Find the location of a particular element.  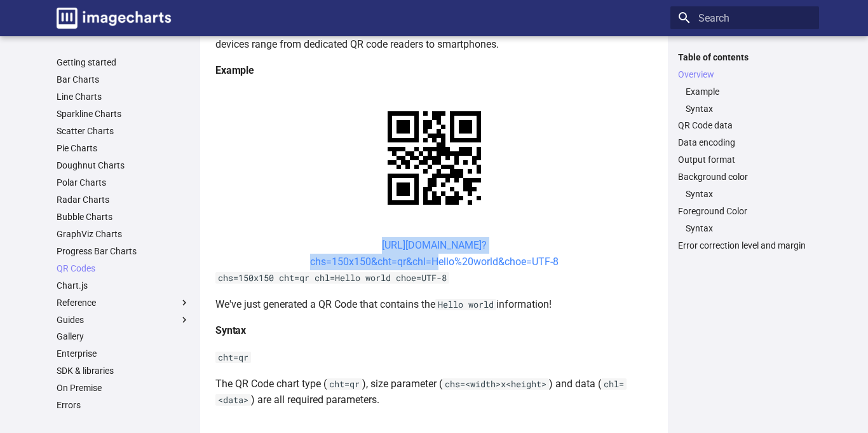

a: QR Codes is located at coordinates (123, 269).